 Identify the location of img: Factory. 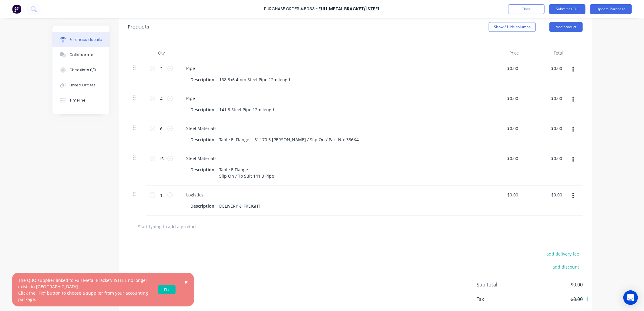
(17, 9).